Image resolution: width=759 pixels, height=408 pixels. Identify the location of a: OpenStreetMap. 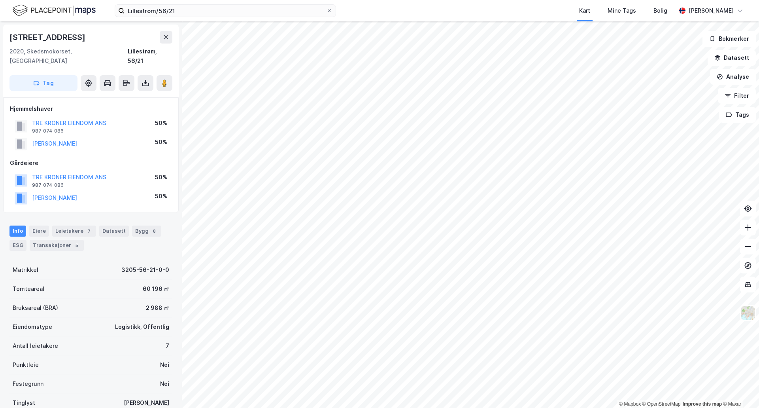
(661, 404).